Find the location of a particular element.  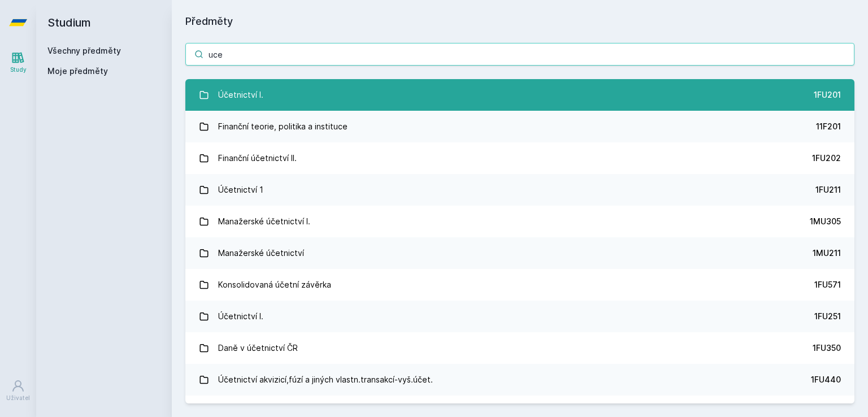

a: Účetnictví I. 1FU201 is located at coordinates (520, 95).